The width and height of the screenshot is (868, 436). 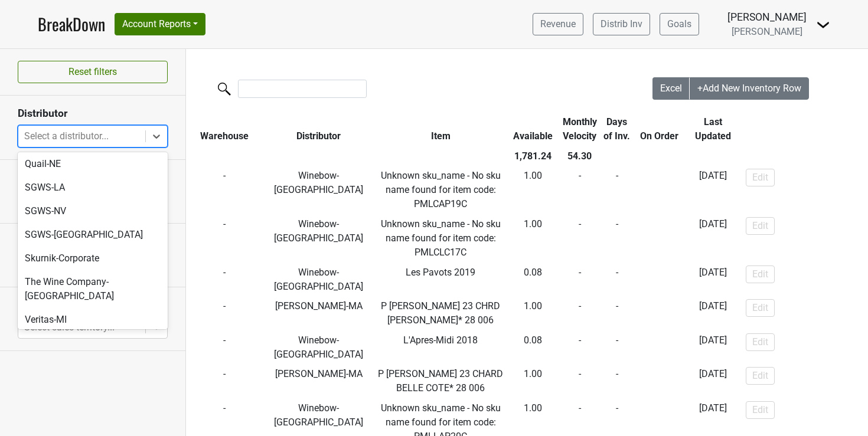 What do you see at coordinates (749, 88) in the screenshot?
I see `button: +Add New Inventory Row` at bounding box center [749, 88].